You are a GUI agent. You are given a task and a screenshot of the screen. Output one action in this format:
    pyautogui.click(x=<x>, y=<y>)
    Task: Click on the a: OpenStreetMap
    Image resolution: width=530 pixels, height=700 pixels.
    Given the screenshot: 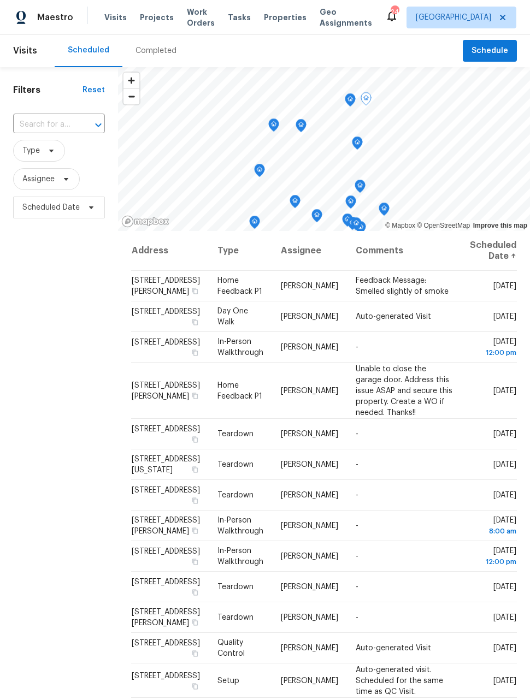 What is the action you would take?
    pyautogui.click(x=443, y=226)
    